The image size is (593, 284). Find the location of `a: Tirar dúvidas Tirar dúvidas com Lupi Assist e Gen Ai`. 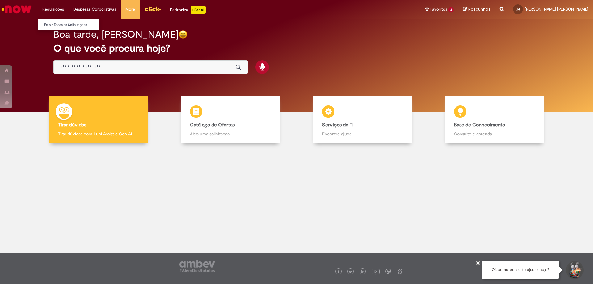

a: Tirar dúvidas Tirar dúvidas com Lupi Assist e Gen Ai is located at coordinates (99, 120).